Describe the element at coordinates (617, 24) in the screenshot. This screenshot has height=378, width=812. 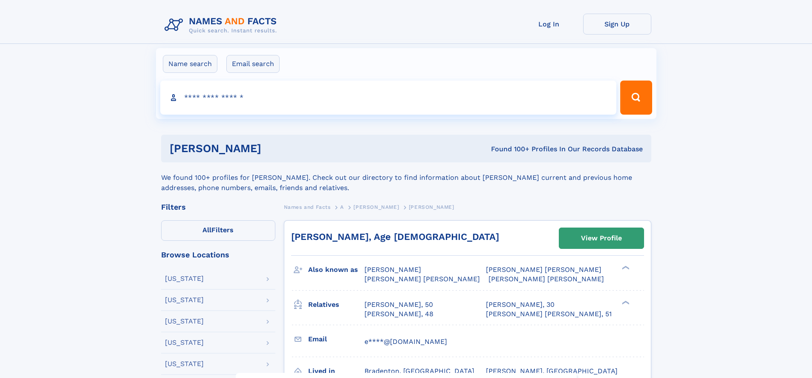
I see `a: Sign Up` at that location.